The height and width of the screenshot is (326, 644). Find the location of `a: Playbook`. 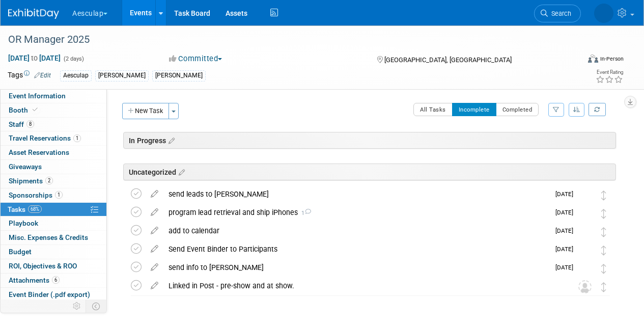

a: Playbook is located at coordinates (53, 223).